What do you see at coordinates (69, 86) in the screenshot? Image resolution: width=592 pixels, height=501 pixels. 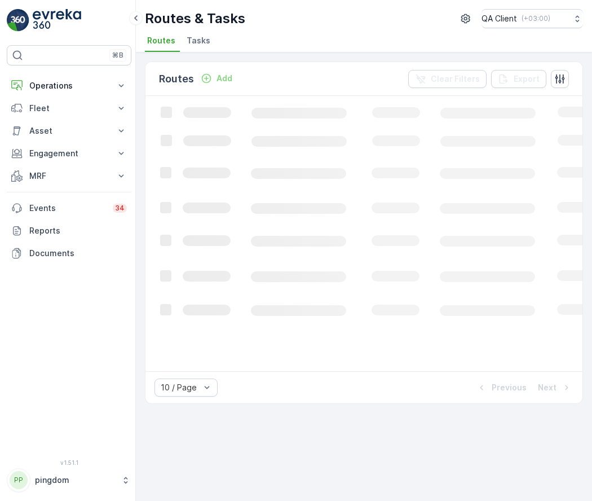 I see `button: Operations` at bounding box center [69, 86].